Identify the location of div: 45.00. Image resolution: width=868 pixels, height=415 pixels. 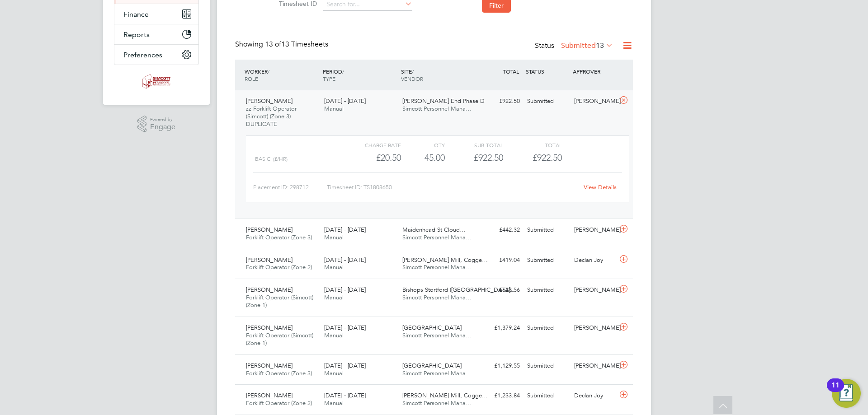
(423, 158).